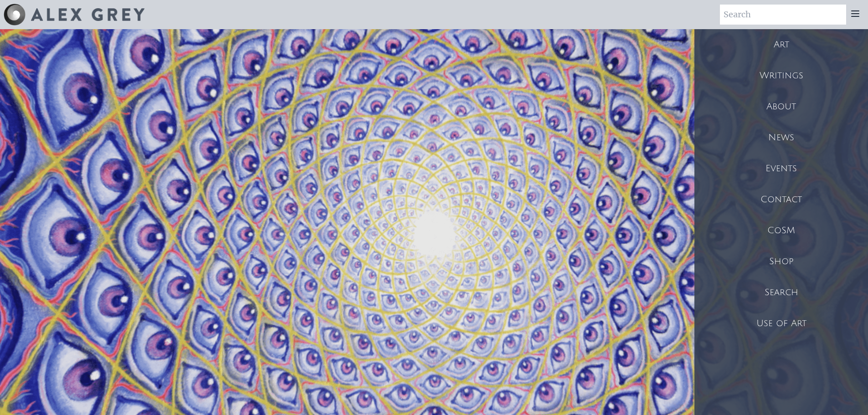 The height and width of the screenshot is (415, 868). What do you see at coordinates (781, 75) in the screenshot?
I see `a: Writings` at bounding box center [781, 75].